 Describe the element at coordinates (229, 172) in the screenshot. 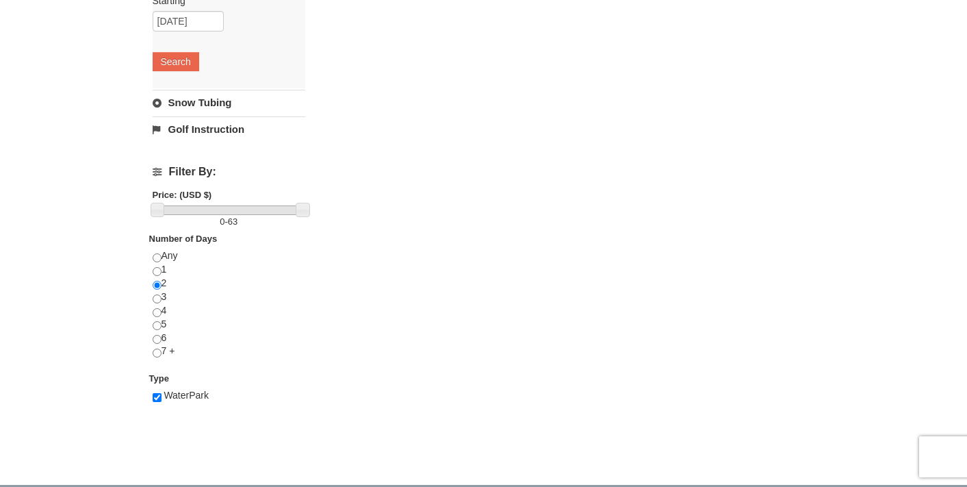

I see `h4: Filter By:` at that location.